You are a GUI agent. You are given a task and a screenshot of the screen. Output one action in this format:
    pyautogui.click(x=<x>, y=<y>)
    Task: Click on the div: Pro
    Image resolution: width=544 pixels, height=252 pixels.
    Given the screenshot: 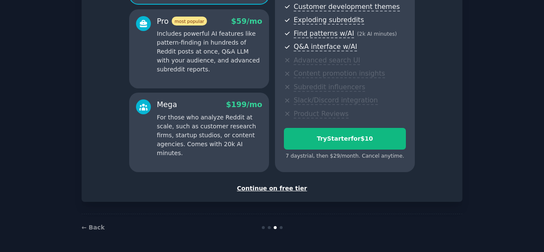 What is the action you would take?
    pyautogui.click(x=182, y=21)
    